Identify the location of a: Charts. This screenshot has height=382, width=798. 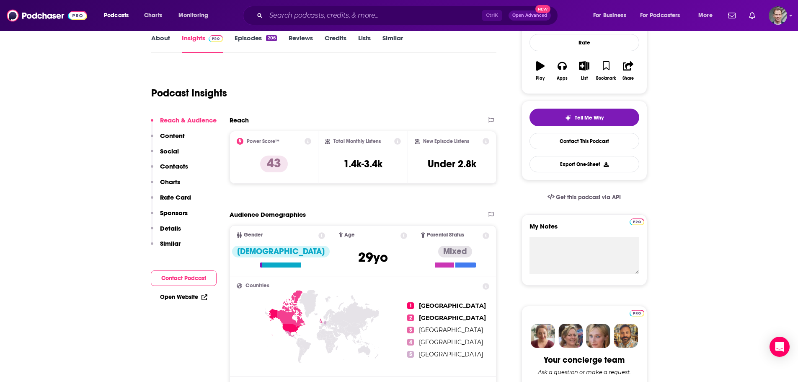
(153, 16).